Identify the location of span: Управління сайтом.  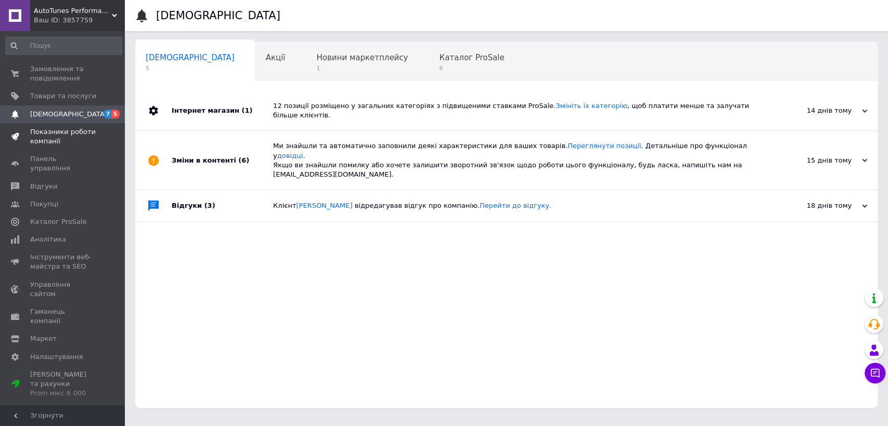
(63, 290).